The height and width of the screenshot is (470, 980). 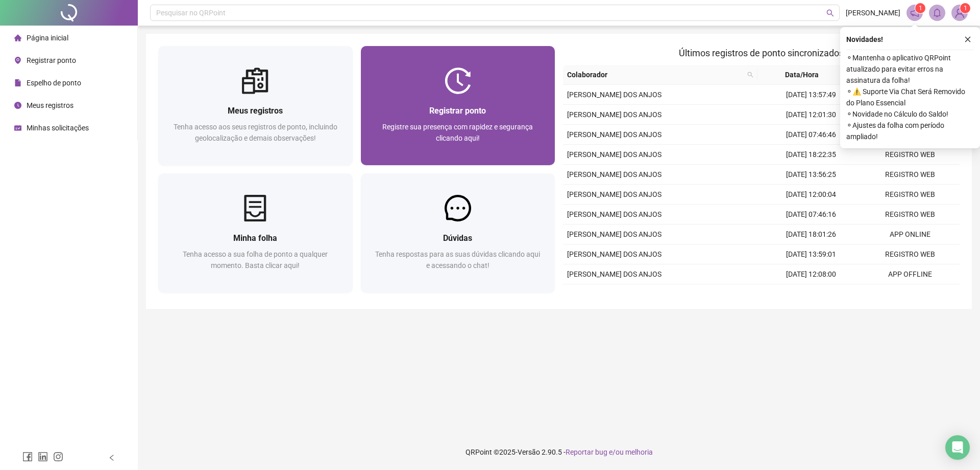 What do you see at coordinates (559, 452) in the screenshot?
I see `footer: QRPoint © 2025 - 2.90.5 -` at bounding box center [559, 452].